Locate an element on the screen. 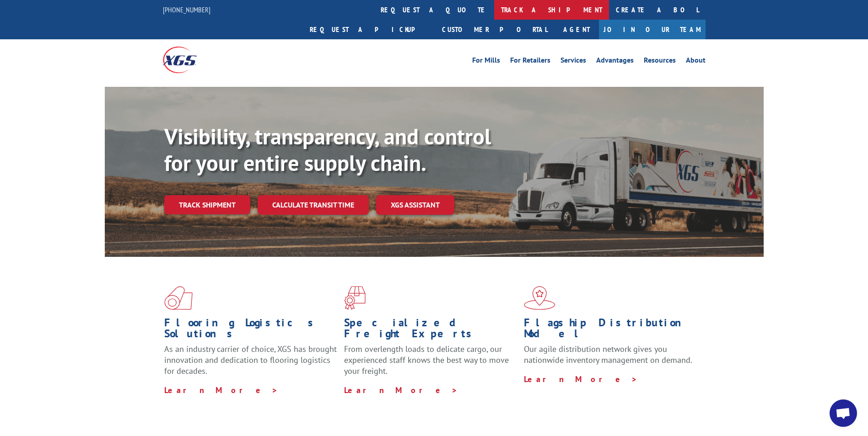 The width and height of the screenshot is (868, 436). b: Visibility, transparency, and control for your entire supply chain. is located at coordinates (328, 150).